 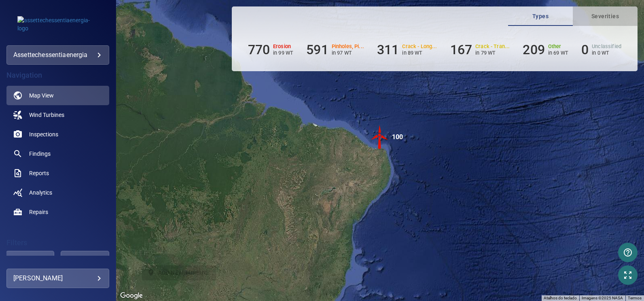 I want to click on span: Types, so click(x=541, y=16).